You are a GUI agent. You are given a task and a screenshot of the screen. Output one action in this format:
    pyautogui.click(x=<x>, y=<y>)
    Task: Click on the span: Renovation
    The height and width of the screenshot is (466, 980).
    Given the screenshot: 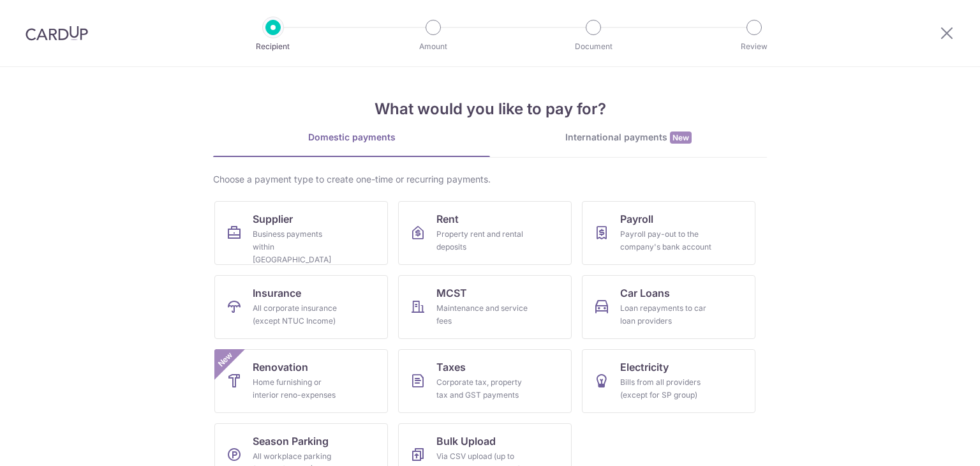 What is the action you would take?
    pyautogui.click(x=280, y=367)
    